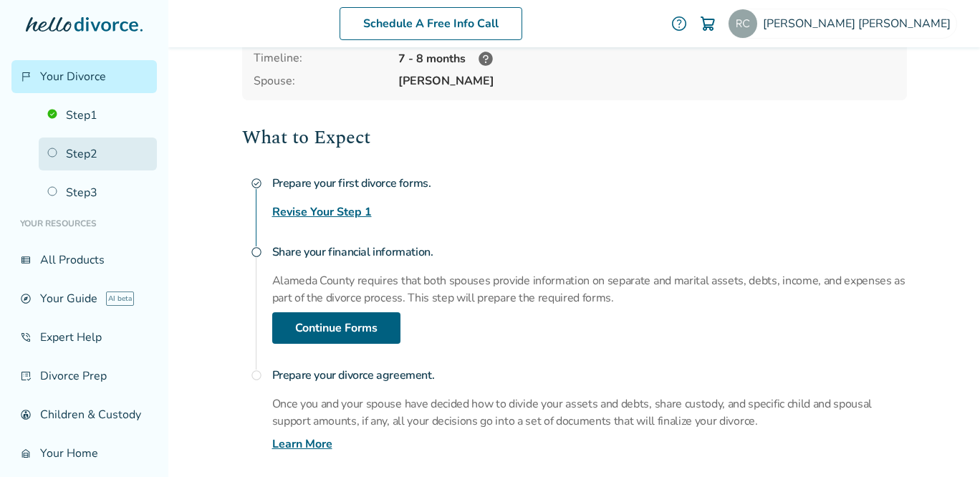  I want to click on li: Your Resources, so click(84, 224).